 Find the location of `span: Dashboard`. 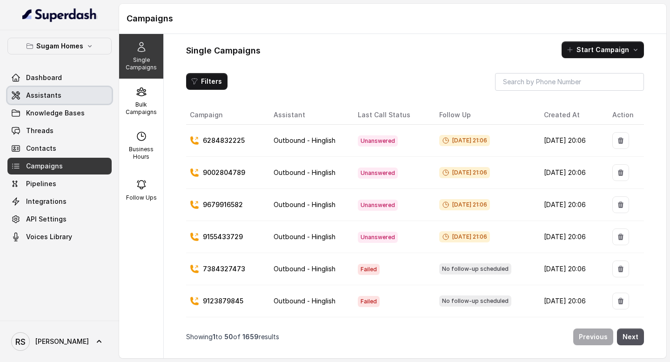

span: Dashboard is located at coordinates (44, 78).